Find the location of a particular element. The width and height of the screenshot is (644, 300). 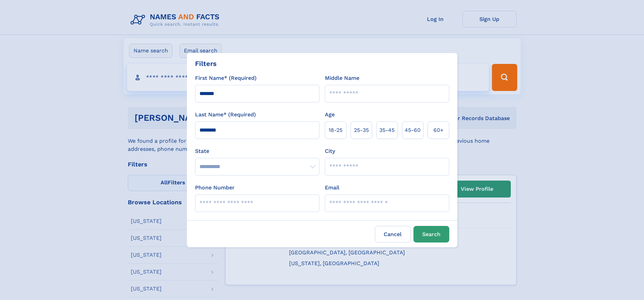

button: Search is located at coordinates (432, 234).